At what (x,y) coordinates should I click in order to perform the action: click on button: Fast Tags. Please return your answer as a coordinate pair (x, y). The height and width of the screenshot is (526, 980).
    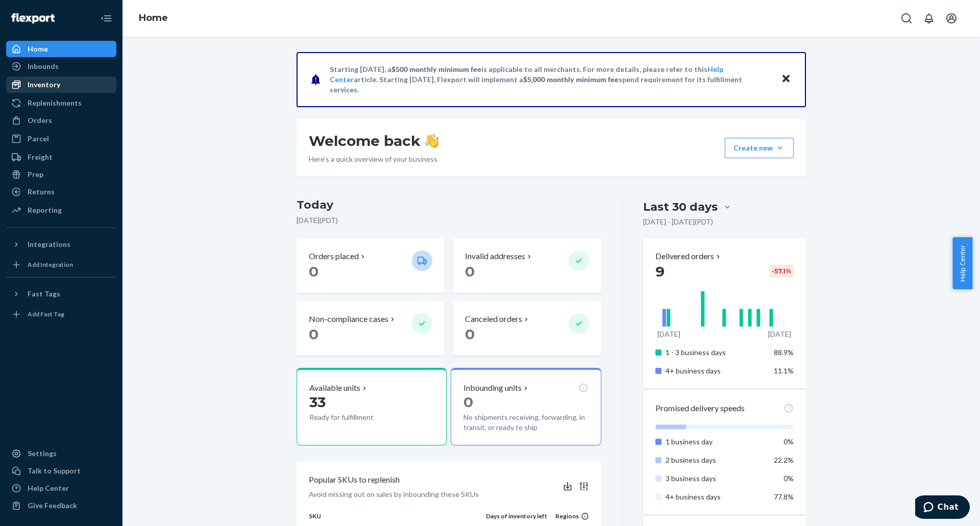
    Looking at the image, I should click on (61, 294).